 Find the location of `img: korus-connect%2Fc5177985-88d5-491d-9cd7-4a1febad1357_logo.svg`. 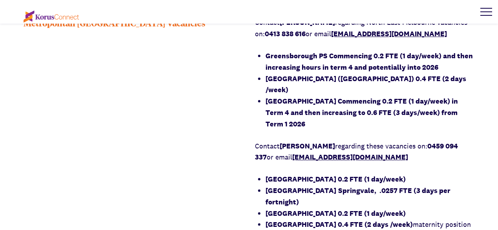

img: korus-connect%2Fc5177985-88d5-491d-9cd7-4a1febad1357_logo.svg is located at coordinates (51, 17).